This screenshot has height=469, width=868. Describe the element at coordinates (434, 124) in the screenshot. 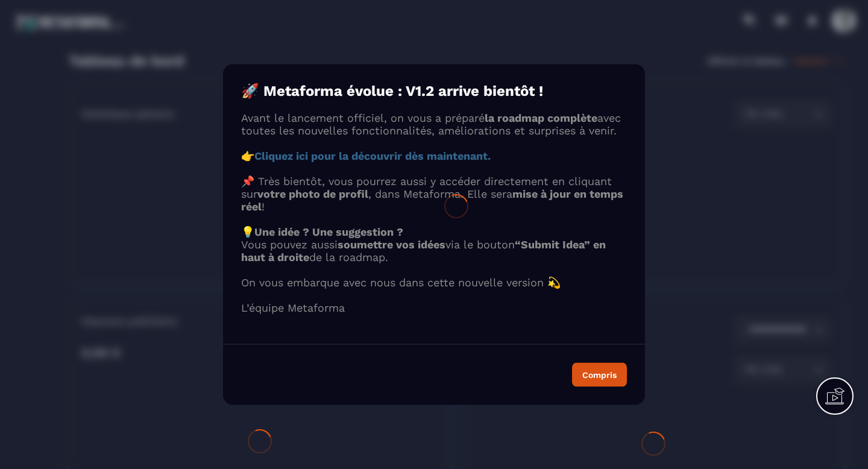

I see `p: Avant le lancement officiel, on vous a préparé avec toutes les nouvelles fonctionnalités, amélior...` at that location.